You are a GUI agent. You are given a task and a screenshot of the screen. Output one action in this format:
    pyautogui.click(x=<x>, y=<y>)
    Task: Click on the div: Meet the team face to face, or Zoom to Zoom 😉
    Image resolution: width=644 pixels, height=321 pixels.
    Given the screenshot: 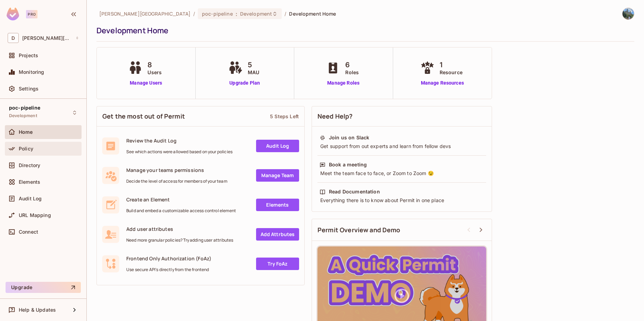 What is the action you would take?
    pyautogui.click(x=402, y=173)
    